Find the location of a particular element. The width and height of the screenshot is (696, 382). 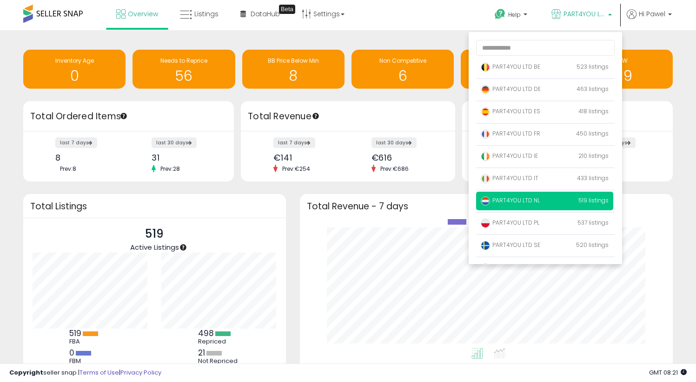

span: PART4YOU LTD TR is located at coordinates (510, 267).